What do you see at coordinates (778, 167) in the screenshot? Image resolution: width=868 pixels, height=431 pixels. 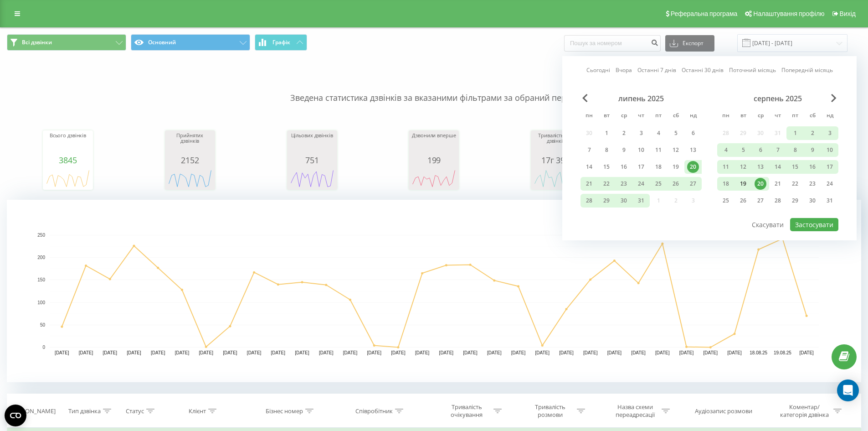 I see `div: чт 14 серп 2025 р.` at bounding box center [778, 167].